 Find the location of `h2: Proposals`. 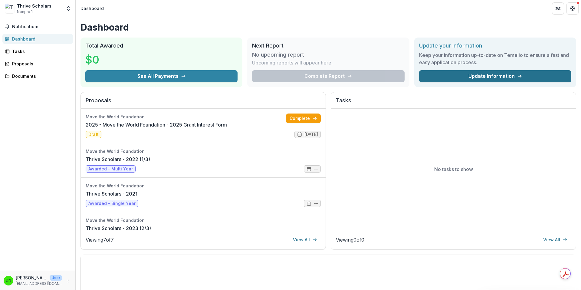

h2: Proposals is located at coordinates (203, 103).